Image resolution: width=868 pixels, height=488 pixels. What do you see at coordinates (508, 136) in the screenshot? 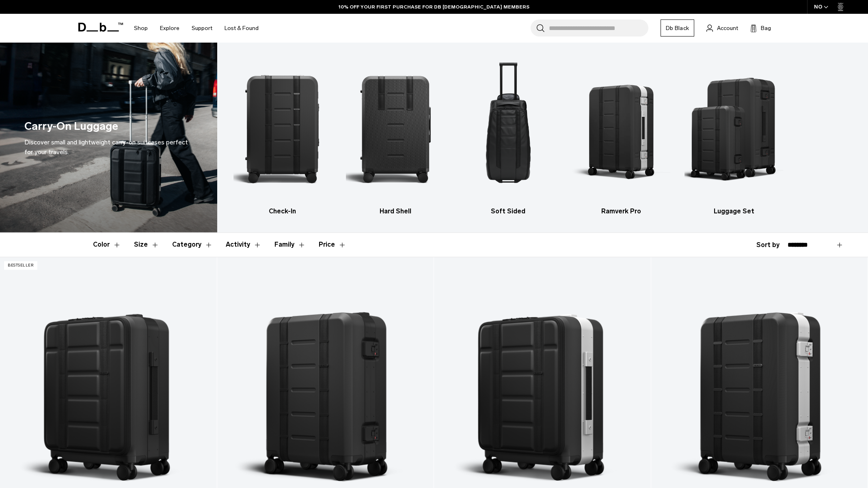
I see `a: Db Soft Sided` at bounding box center [508, 136].